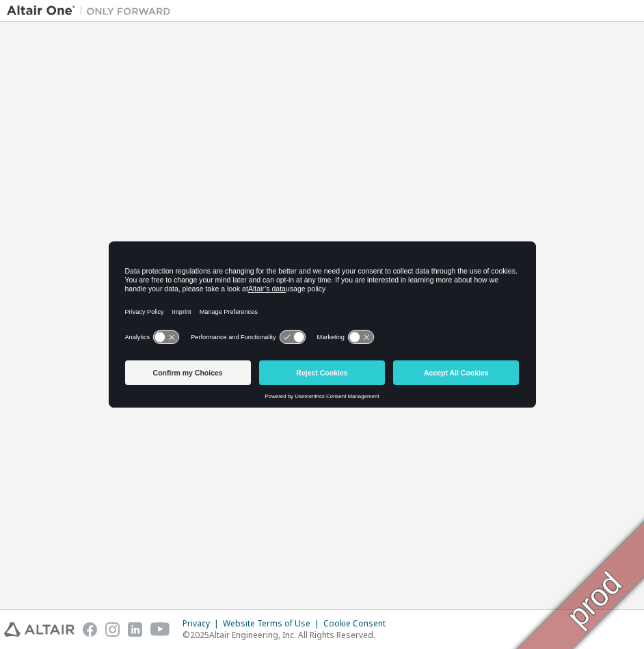 This screenshot has height=649, width=644. Describe the element at coordinates (273, 623) in the screenshot. I see `div: Website Terms of Use` at that location.